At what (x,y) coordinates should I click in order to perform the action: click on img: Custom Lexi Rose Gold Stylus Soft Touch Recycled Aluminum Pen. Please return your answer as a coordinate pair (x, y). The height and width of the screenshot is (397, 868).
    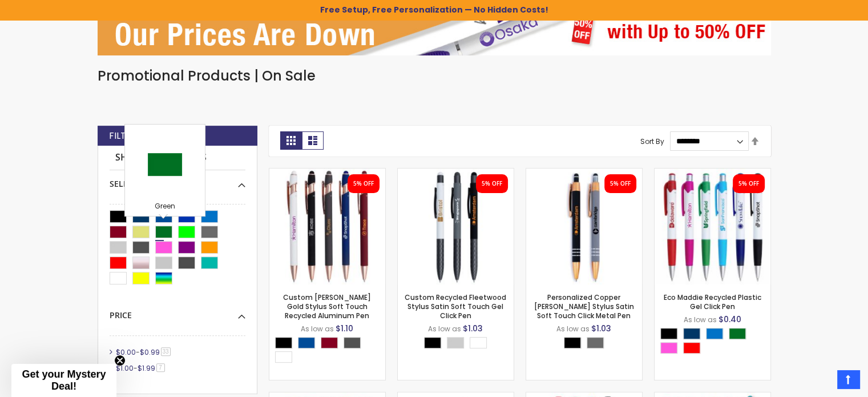
    Looking at the image, I should click on (327, 226).